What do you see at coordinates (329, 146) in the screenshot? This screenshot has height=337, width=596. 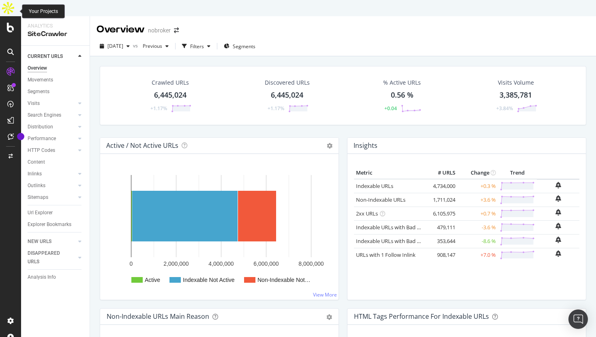 I see `i: Options` at bounding box center [329, 146].